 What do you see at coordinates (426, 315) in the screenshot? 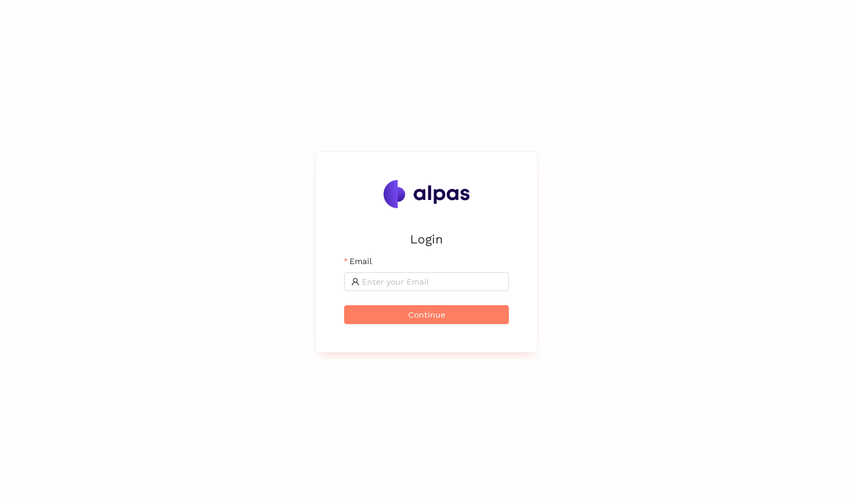
I see `button: Continue` at bounding box center [426, 315].